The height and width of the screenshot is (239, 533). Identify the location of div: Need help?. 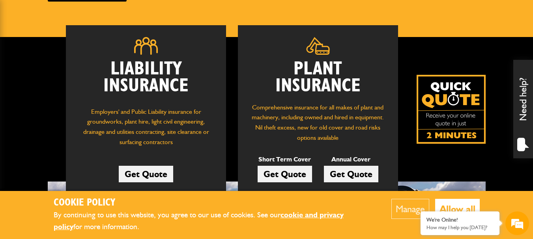
(523, 109).